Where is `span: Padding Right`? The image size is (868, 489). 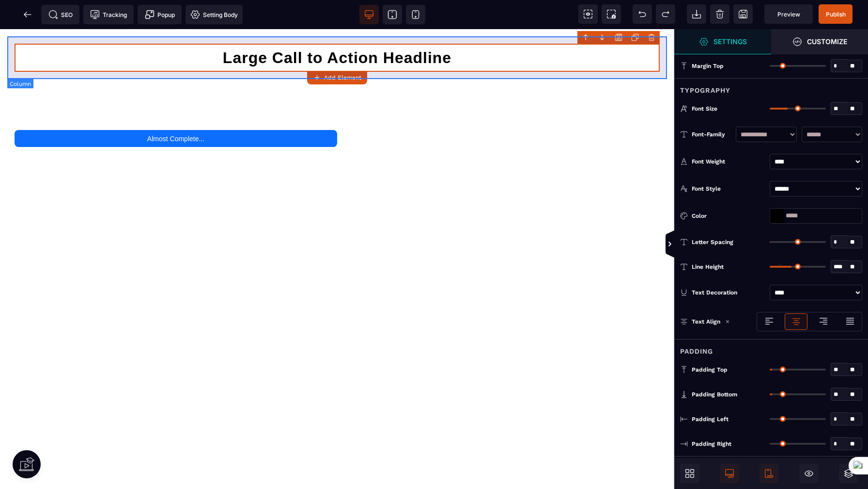
span: Padding Right is located at coordinates (712, 443).